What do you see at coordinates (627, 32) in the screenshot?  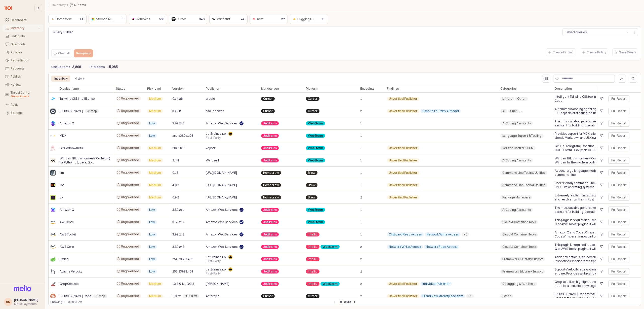 I see `button: Show suggestions` at bounding box center [627, 32].